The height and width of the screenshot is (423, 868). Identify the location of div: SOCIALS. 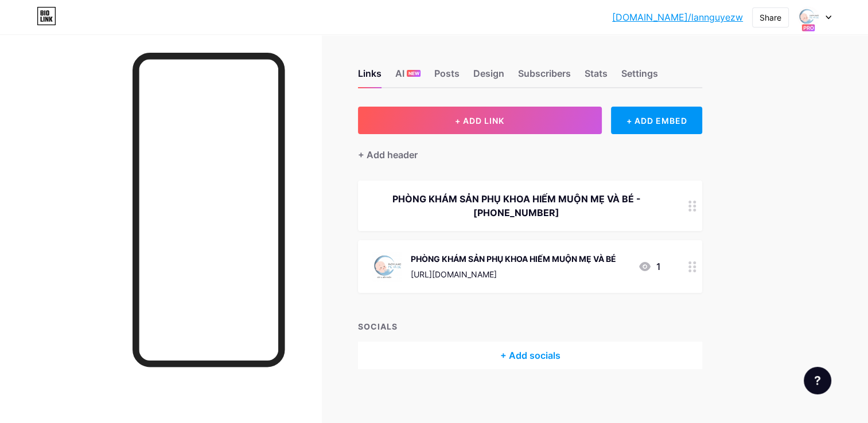
(530, 326).